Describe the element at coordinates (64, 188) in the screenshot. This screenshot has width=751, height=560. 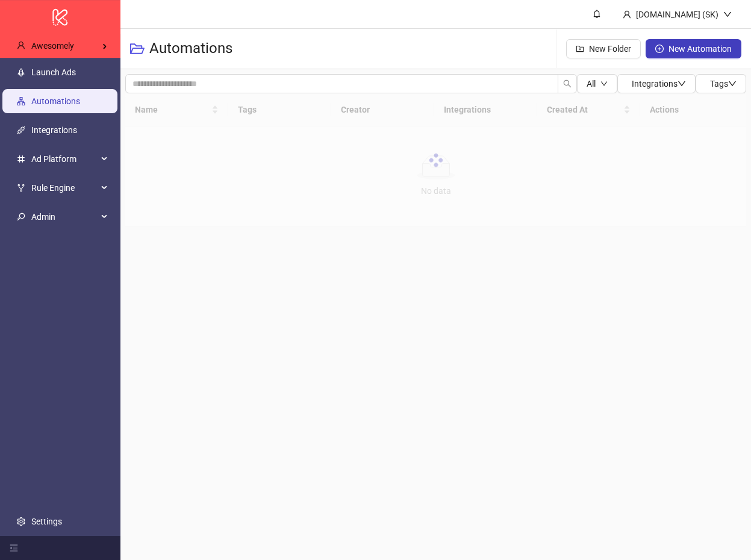
I see `span: Rule Engine` at that location.